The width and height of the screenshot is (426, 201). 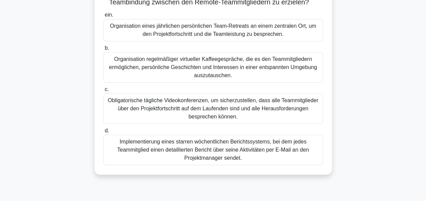 What do you see at coordinates (213, 150) in the screenshot?
I see `div: Implementierung eines starren wöchentlichen Berichtssystems, bei dem jedes Teammitglied einen det...` at bounding box center [213, 150].